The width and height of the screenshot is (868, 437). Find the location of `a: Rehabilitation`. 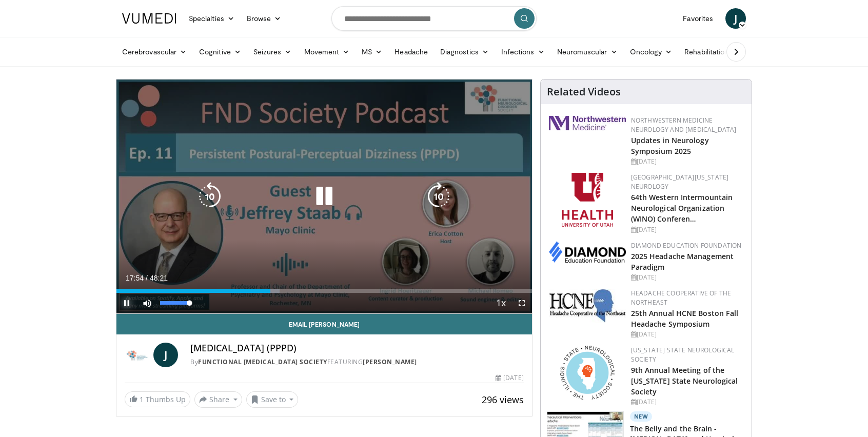

a: Rehabilitation is located at coordinates (706, 52).